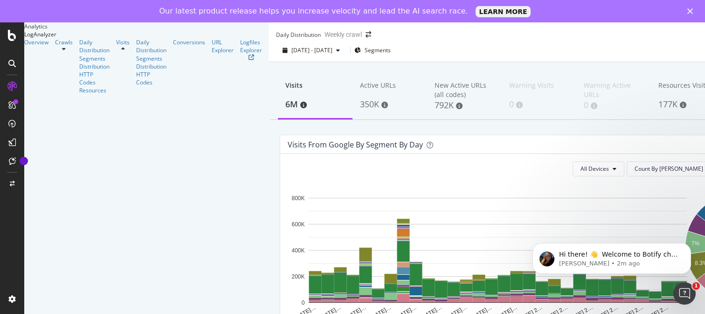 The image size is (705, 314). I want to click on span: Count By Day, so click(668, 168).